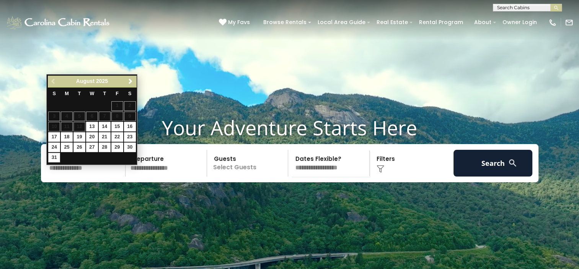 The width and height of the screenshot is (579, 269). I want to click on a: 14, so click(104, 127).